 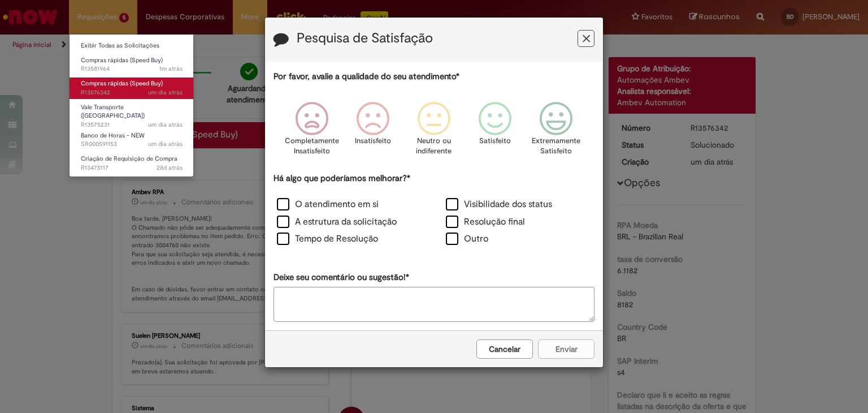 What do you see at coordinates (132, 113) in the screenshot?
I see `a: Aberto R13575231 : Vale Transporte (VT)` at bounding box center [132, 113].